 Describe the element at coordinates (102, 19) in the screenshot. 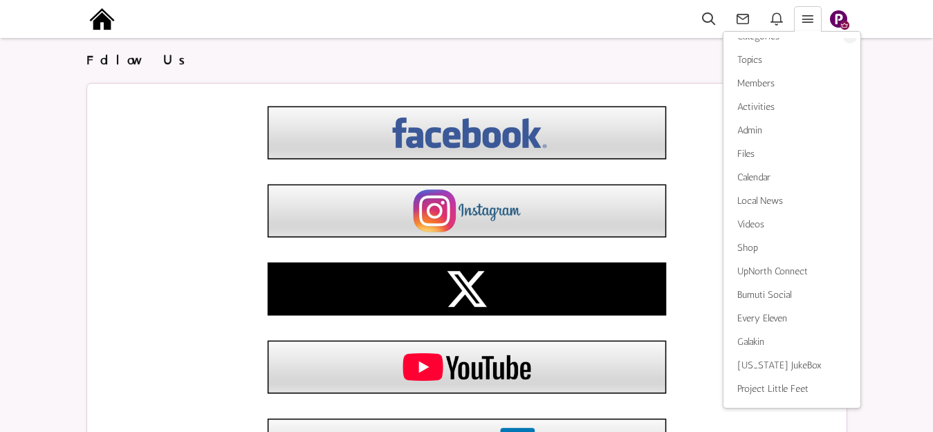

I see `img: output-onlinepngtools%20-%202025-09-15T191211.976.png` at that location.